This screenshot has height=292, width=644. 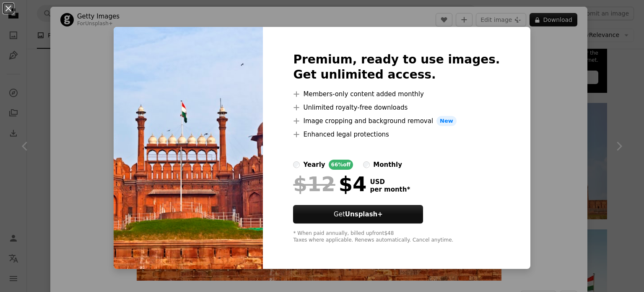 What do you see at coordinates (396, 121) in the screenshot?
I see `li: Image cropping and background removal` at bounding box center [396, 121].